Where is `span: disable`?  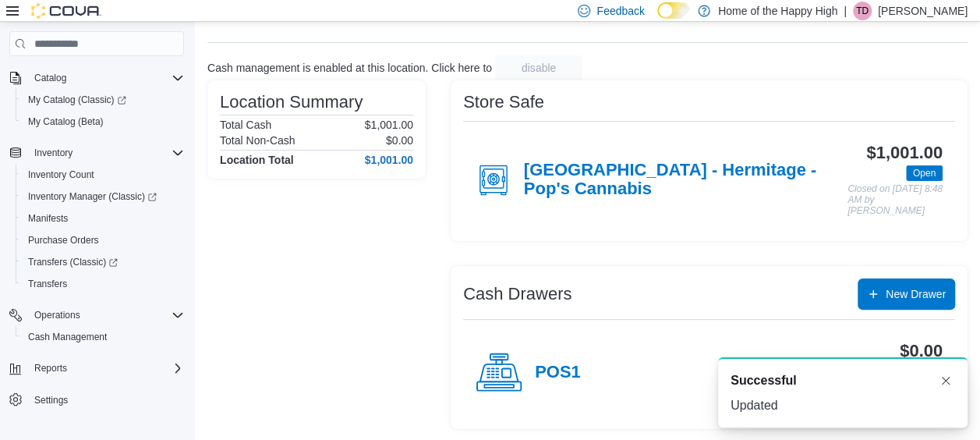 span: disable is located at coordinates (538, 67).